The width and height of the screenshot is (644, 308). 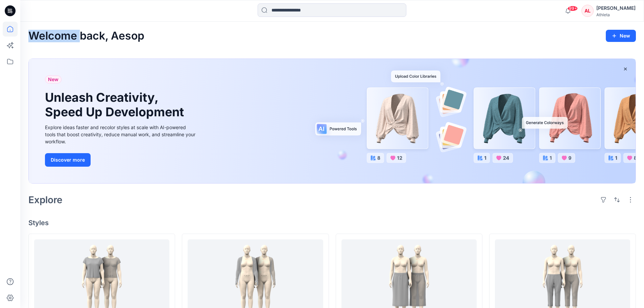 I want to click on button: New, so click(x=621, y=36).